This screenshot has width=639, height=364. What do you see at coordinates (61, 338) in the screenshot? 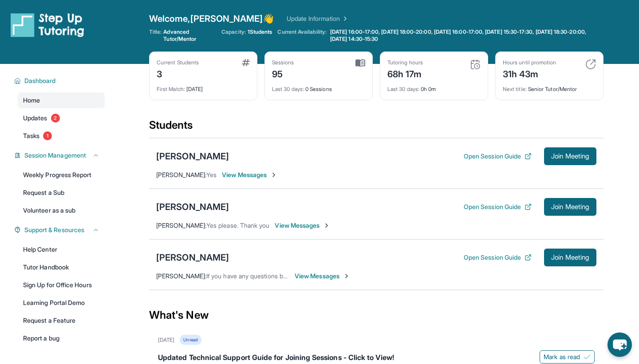
I see `a: Report a bug` at bounding box center [61, 338].